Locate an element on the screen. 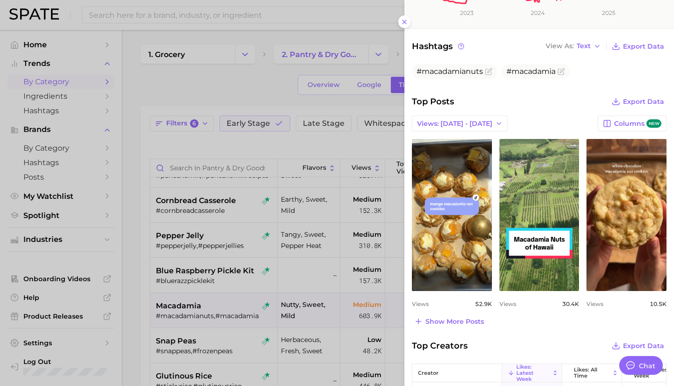 This screenshot has height=386, width=674. span: View As is located at coordinates (560, 46).